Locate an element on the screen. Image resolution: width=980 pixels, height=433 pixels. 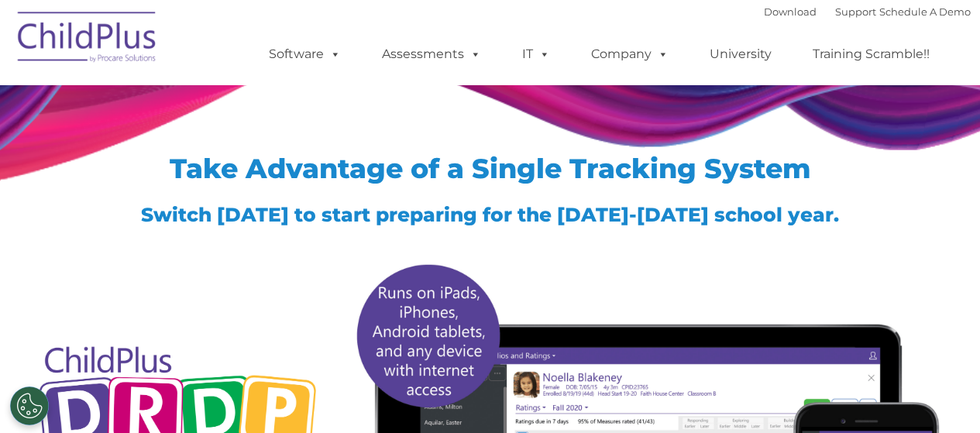
a: Assessments is located at coordinates (431, 54).